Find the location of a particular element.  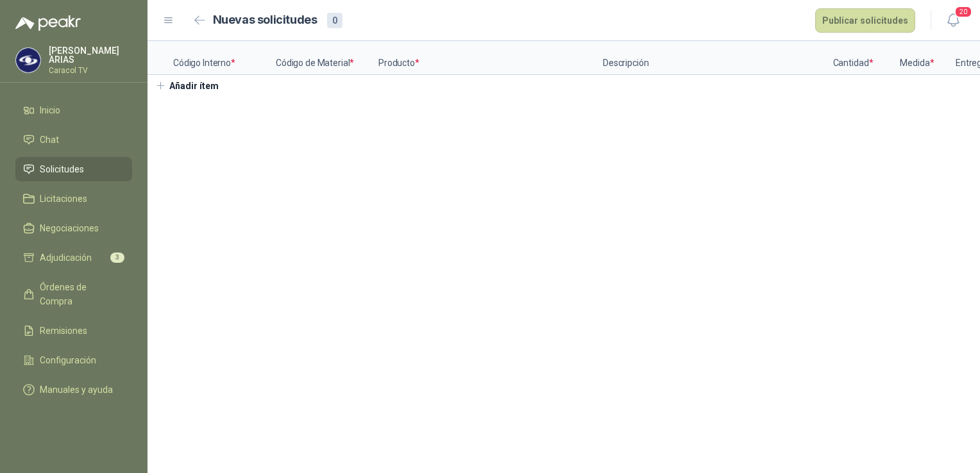

a: Órdenes de Compra is located at coordinates (74, 294).